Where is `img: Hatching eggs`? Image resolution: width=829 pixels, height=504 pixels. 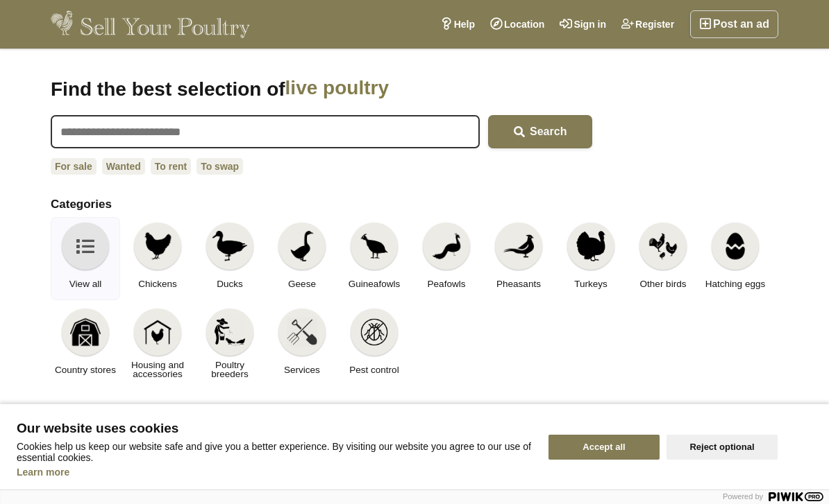 img: Hatching eggs is located at coordinates (735, 246).